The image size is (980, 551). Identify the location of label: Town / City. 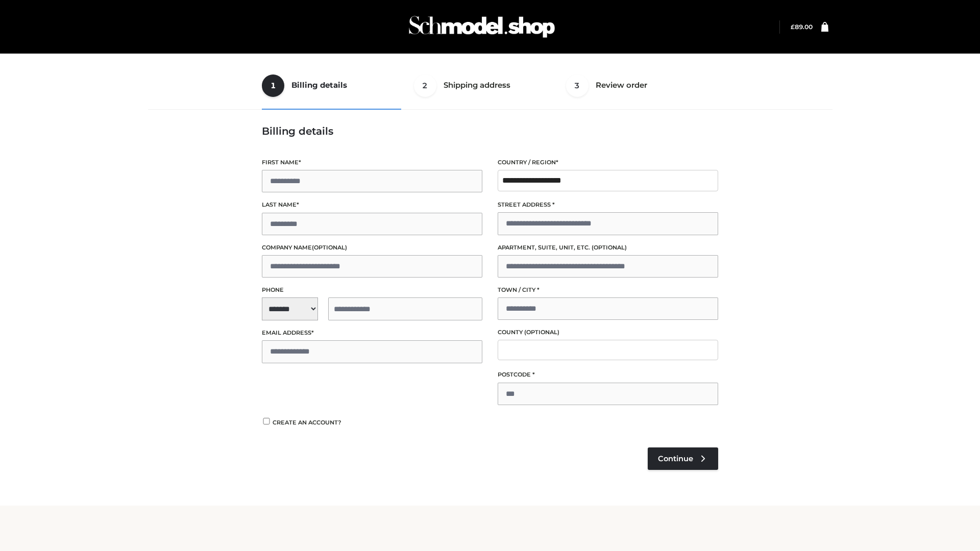
(608, 290).